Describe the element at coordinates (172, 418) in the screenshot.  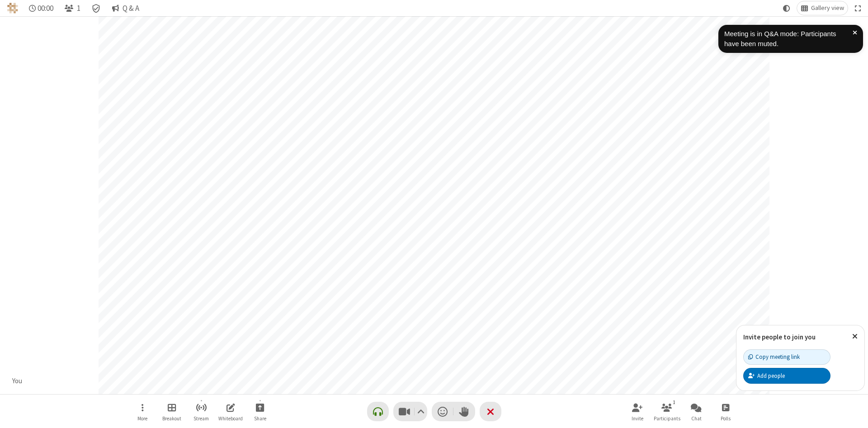
I see `span: Breakout` at that location.